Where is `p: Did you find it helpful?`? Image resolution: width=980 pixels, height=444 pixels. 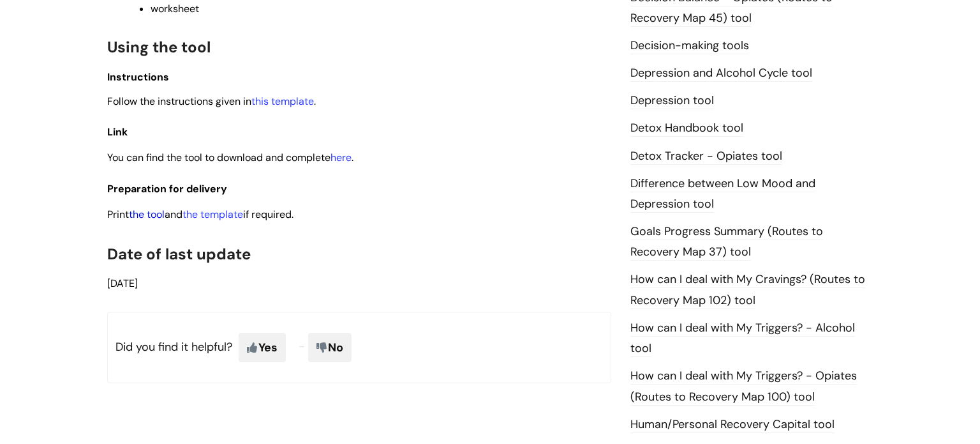 p: Did you find it helpful? is located at coordinates (360, 347).